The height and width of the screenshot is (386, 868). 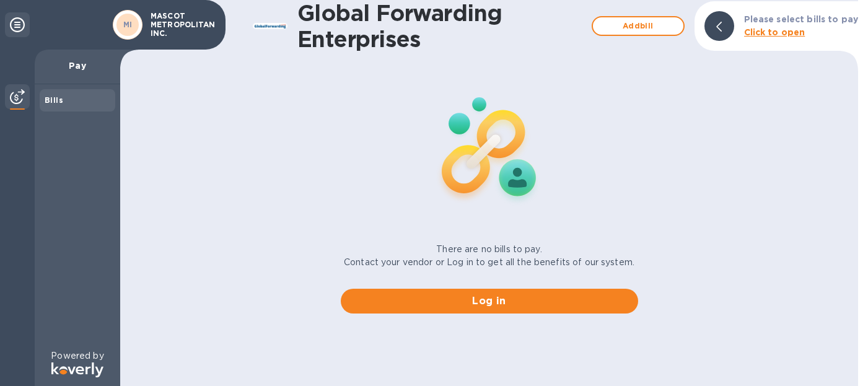 I want to click on button: Log in, so click(x=490, y=301).